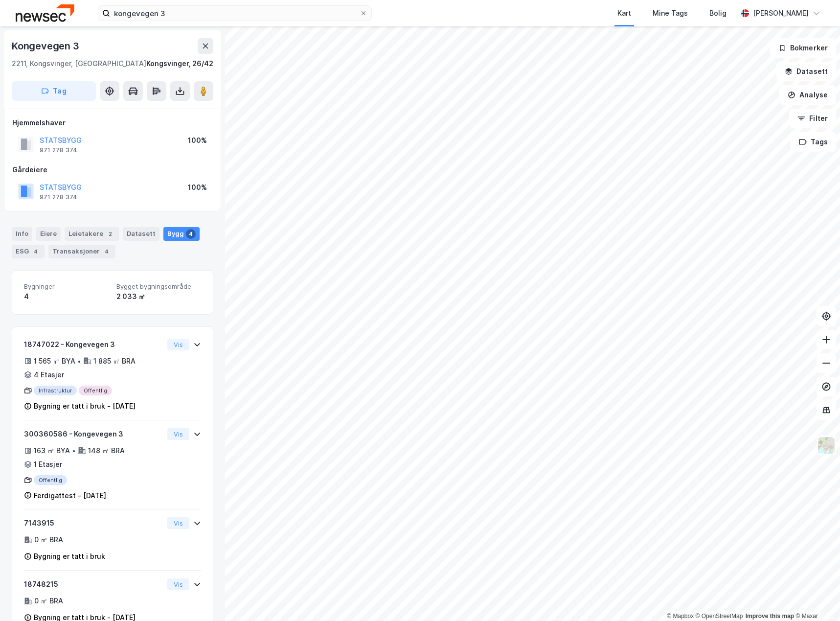 The height and width of the screenshot is (621, 840). I want to click on div: 4 Etasjer, so click(49, 374).